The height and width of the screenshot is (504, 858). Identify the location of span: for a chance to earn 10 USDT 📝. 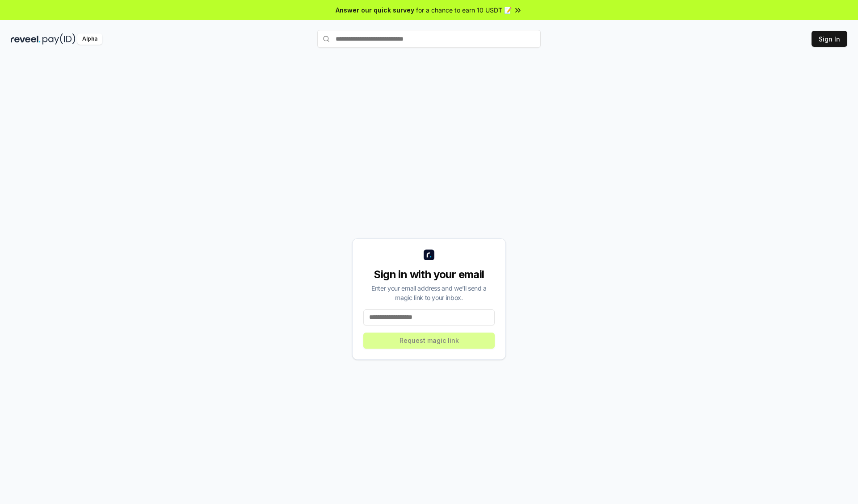
(464, 10).